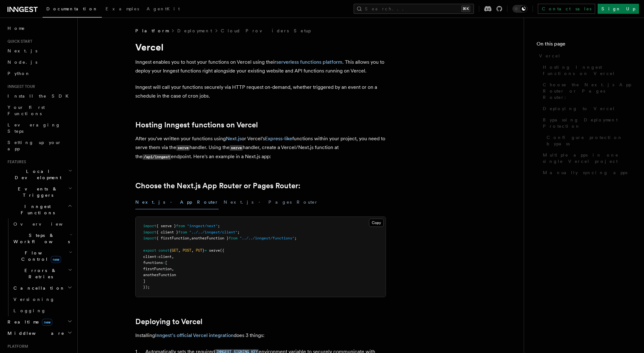  I want to click on span: PUT, so click(199, 250).